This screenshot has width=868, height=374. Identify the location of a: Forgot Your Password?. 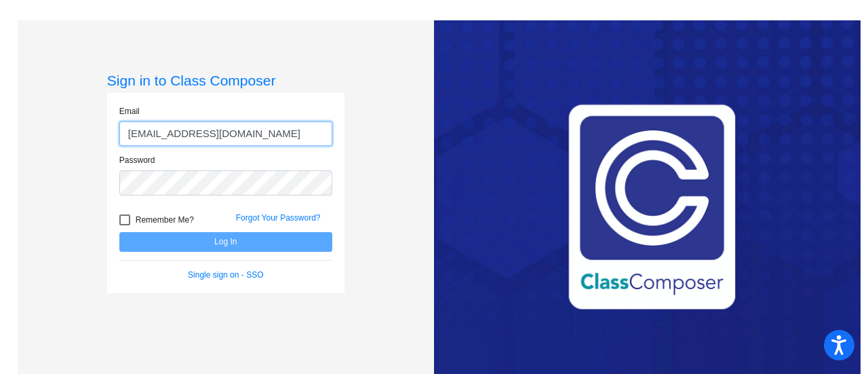
(278, 218).